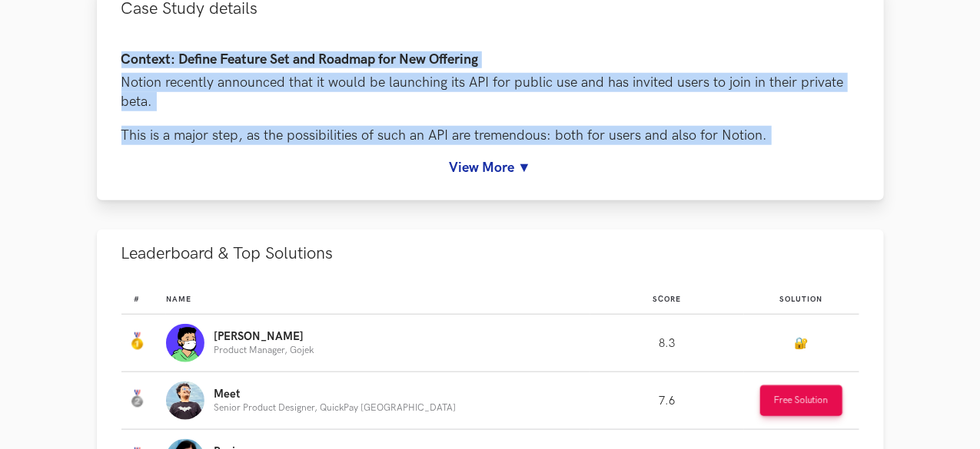 This screenshot has width=980, height=449. Describe the element at coordinates (490, 60) in the screenshot. I see `h4: Context: Define Feature Set and Roadmap for New Offering` at that location.